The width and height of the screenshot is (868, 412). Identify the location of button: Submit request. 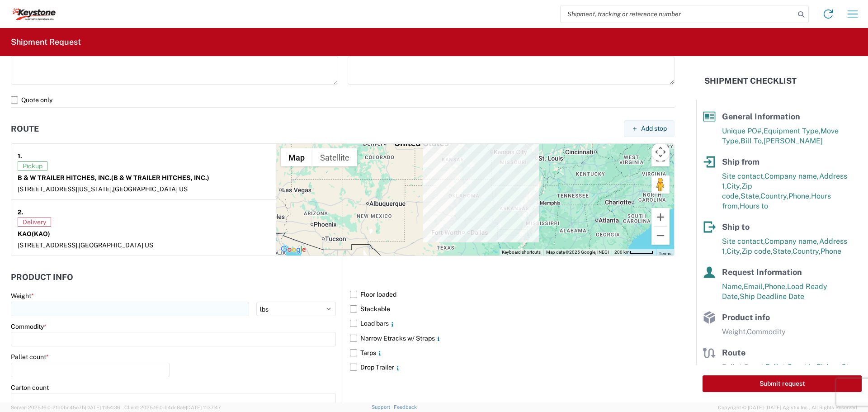
(782, 383).